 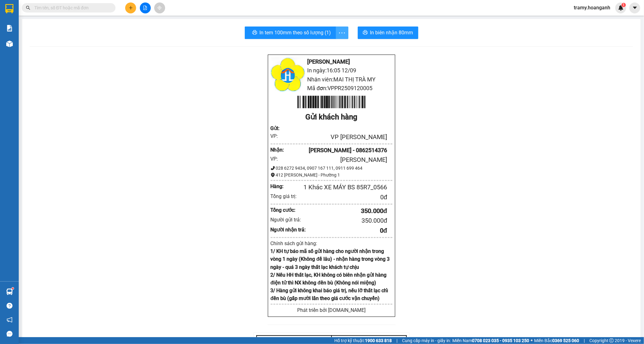 What do you see at coordinates (556, 341) in the screenshot?
I see `span: Miền Bắc` at bounding box center [556, 341].